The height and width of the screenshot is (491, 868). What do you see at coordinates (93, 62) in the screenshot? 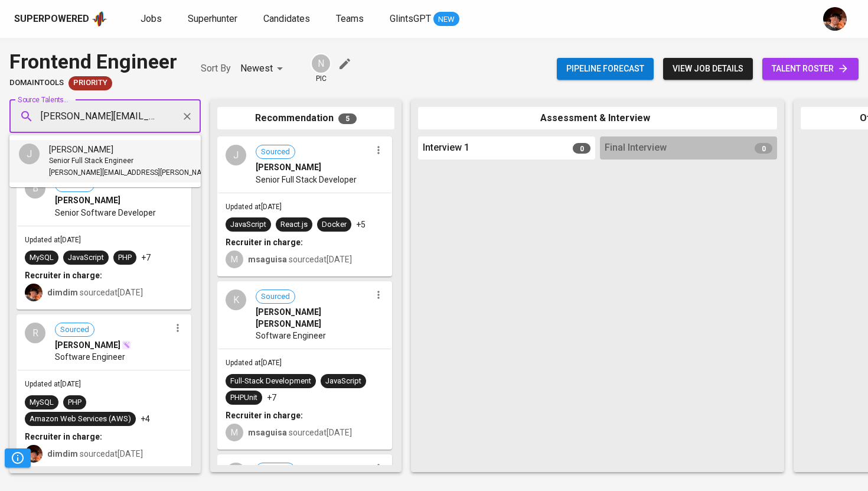
I see `div: Frontend Engineer` at bounding box center [93, 62].